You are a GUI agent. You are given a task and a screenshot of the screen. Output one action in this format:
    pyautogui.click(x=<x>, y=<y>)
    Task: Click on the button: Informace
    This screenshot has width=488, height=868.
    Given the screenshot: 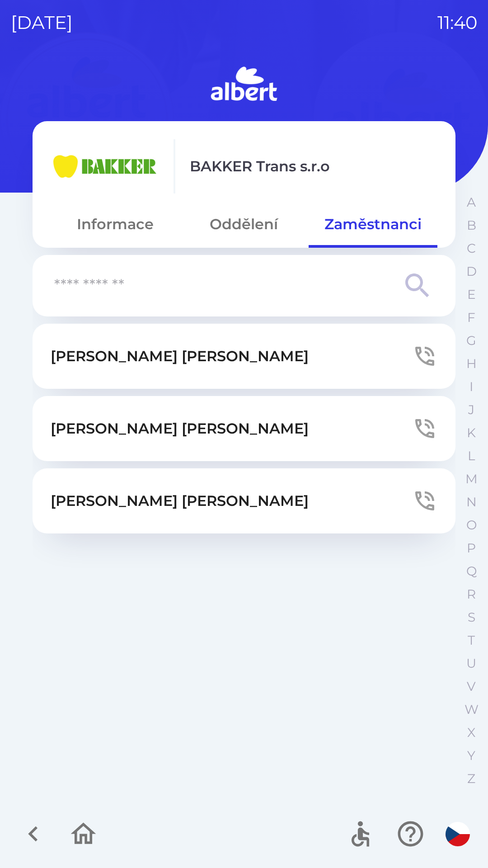 What is the action you would take?
    pyautogui.click(x=115, y=225)
    